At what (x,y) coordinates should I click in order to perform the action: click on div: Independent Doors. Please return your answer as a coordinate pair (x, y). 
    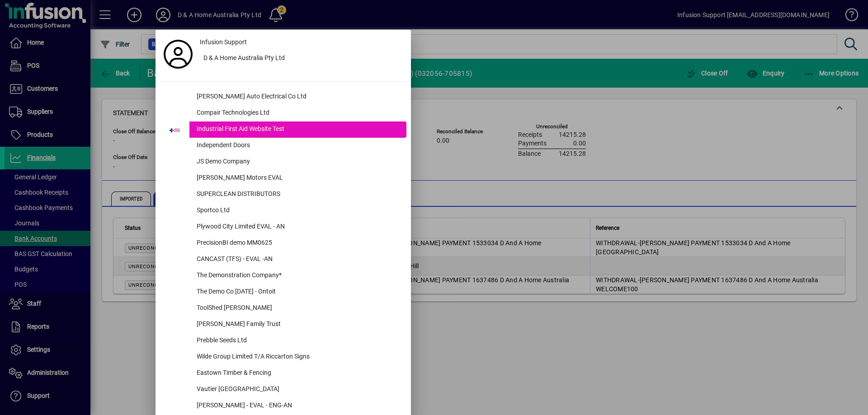
    Looking at the image, I should click on (298, 146).